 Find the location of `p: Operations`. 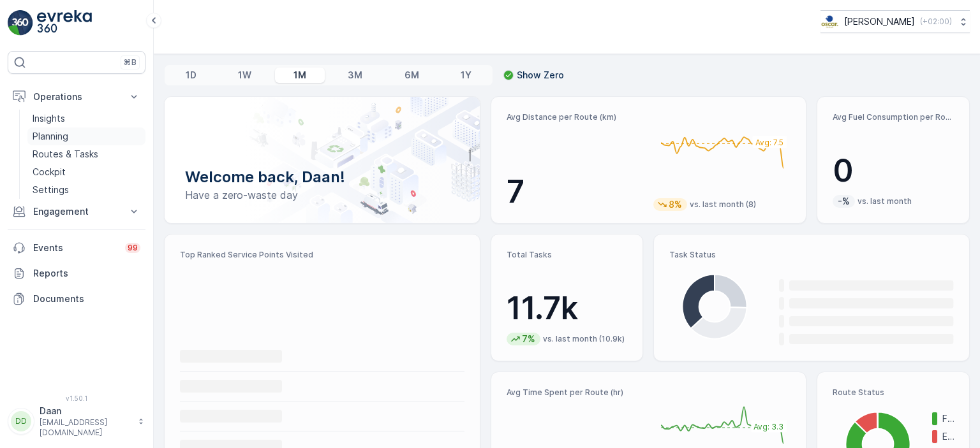

p: Operations is located at coordinates (77, 97).